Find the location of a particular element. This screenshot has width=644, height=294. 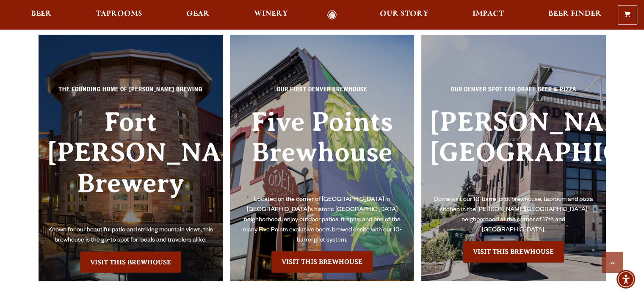

p: Known for our beautiful patio and striking mountain views, this brewhouse is the go-to spot for l... is located at coordinates (131, 236).